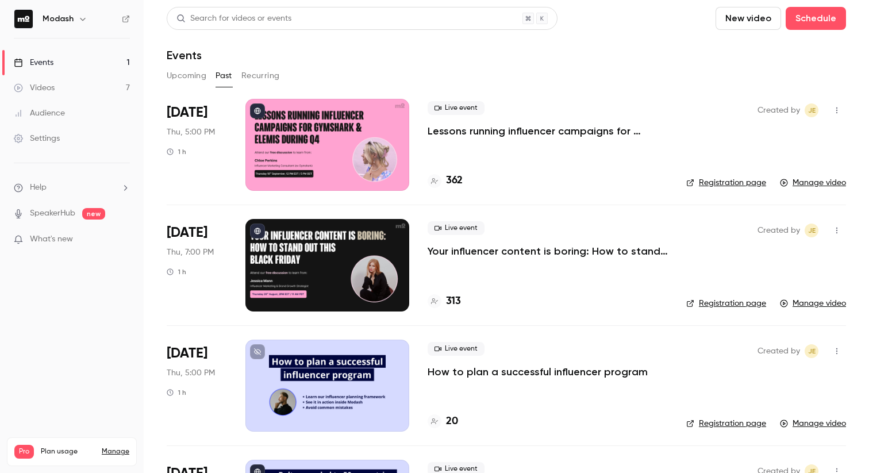  What do you see at coordinates (24, 19) in the screenshot?
I see `img: Modash` at bounding box center [24, 19].